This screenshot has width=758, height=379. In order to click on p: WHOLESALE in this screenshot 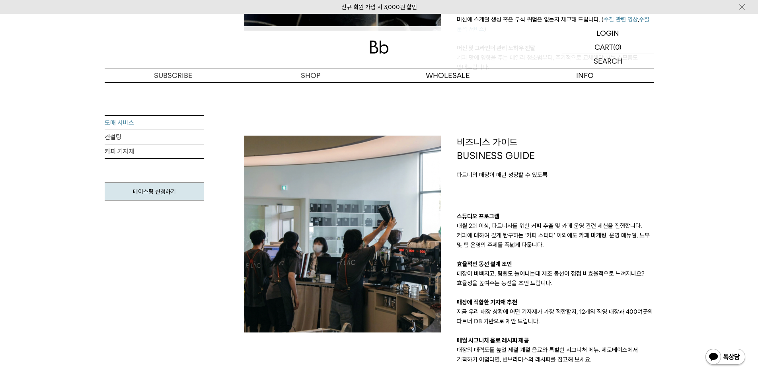, I will do `click(447, 75)`.